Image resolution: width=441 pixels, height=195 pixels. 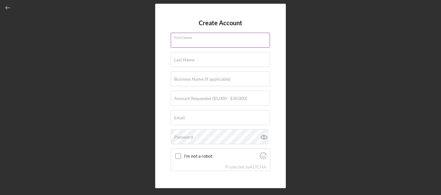 What do you see at coordinates (184, 60) in the screenshot?
I see `label: Last Name` at bounding box center [184, 60].